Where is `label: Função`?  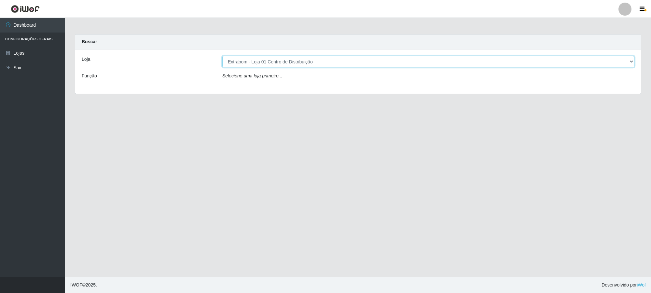 label: Função is located at coordinates (89, 76).